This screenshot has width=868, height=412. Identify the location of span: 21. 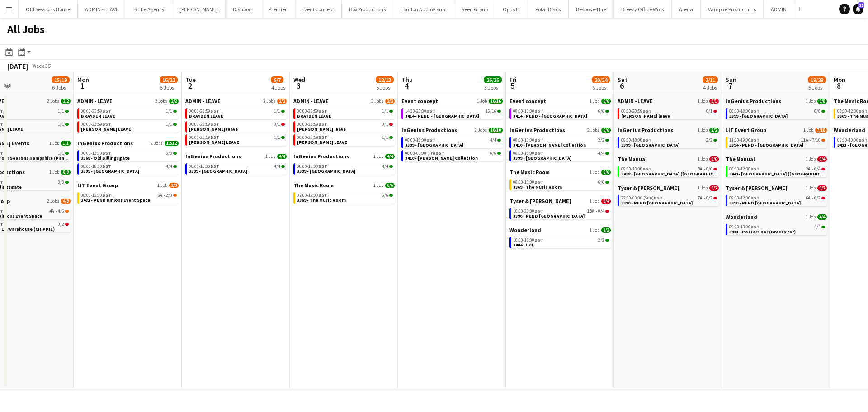
(861, 5).